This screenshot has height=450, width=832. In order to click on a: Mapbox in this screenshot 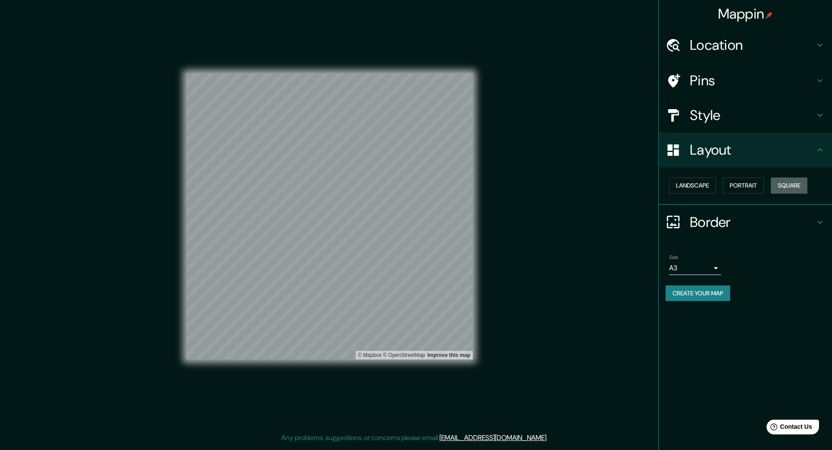, I will do `click(370, 355)`.